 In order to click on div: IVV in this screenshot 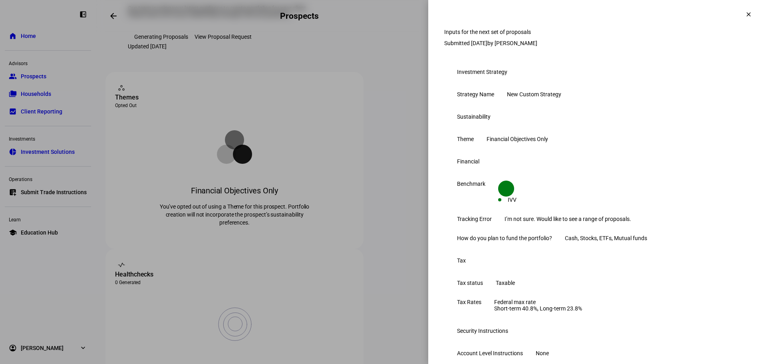, I will do `click(512, 200)`.